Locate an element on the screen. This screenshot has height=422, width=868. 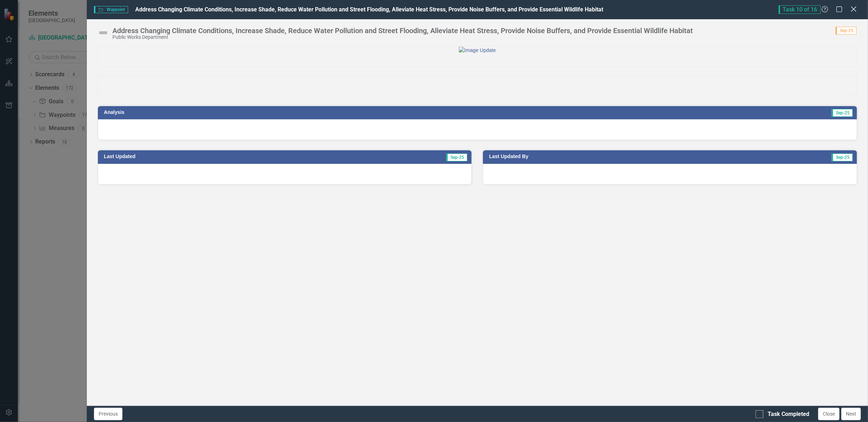
button: Previous is located at coordinates (108, 414).